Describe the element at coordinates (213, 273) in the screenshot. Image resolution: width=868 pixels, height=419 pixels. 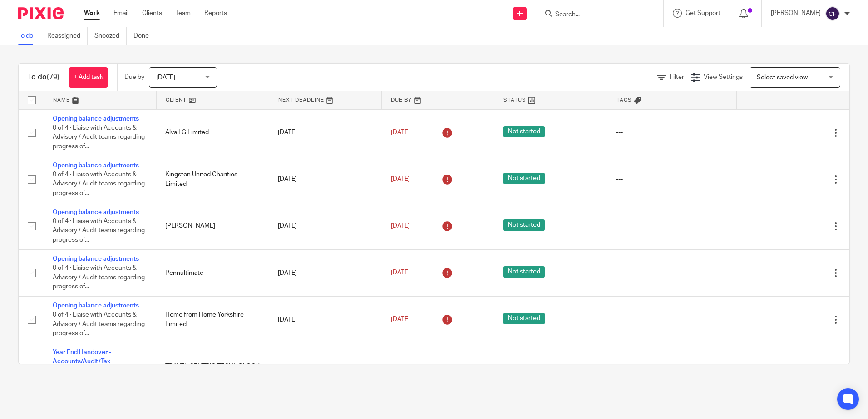
I see `td: Pennultimate` at that location.